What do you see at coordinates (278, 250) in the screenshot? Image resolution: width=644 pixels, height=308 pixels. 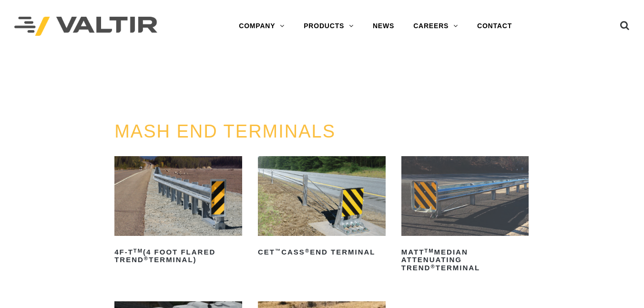 I see `sup: ™` at bounding box center [278, 250].